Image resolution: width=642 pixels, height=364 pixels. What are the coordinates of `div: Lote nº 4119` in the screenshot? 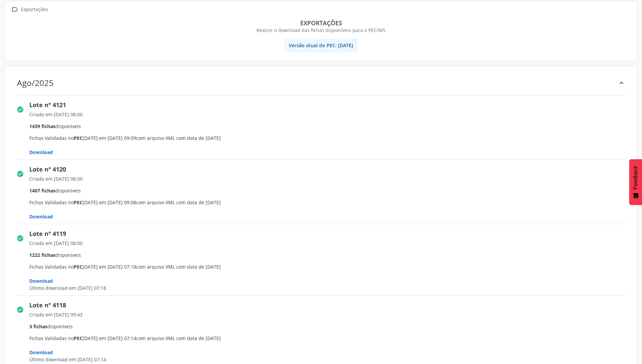 It's located at (330, 233).